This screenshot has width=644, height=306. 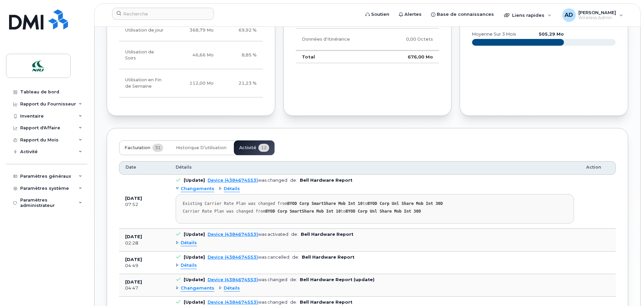 I want to click on span: Base de connaissances, so click(x=466, y=15).